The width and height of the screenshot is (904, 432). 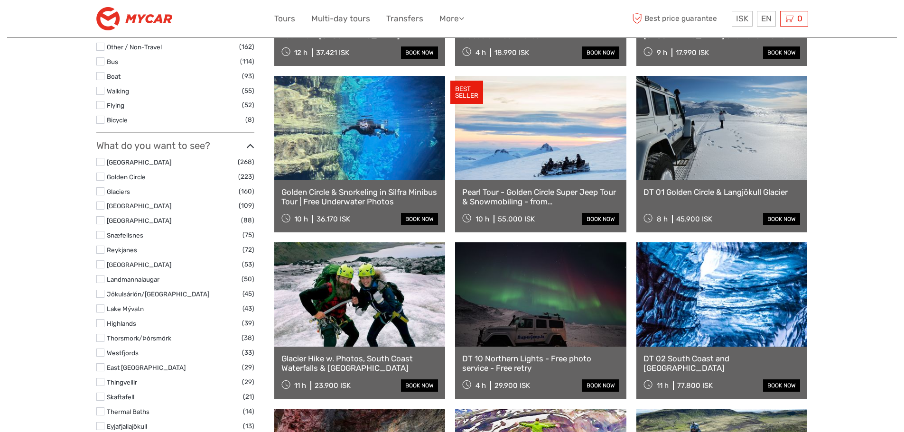 I want to click on span: (21), so click(x=249, y=397).